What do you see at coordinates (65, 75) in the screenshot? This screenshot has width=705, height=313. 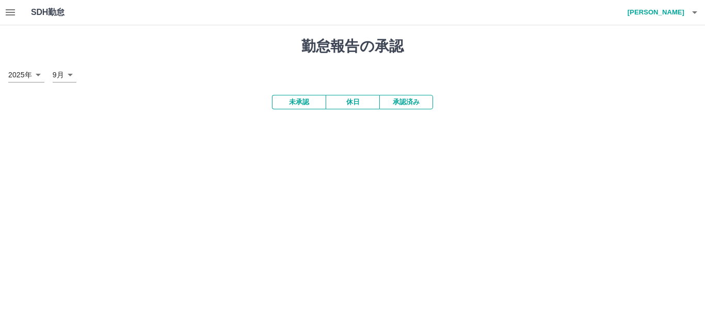 I see `div: 9月` at bounding box center [65, 75].